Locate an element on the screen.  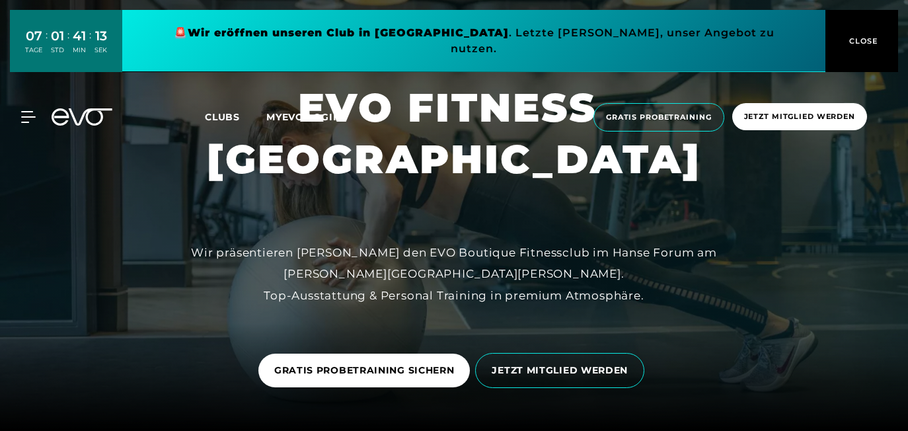
span: en is located at coordinates (375, 117).